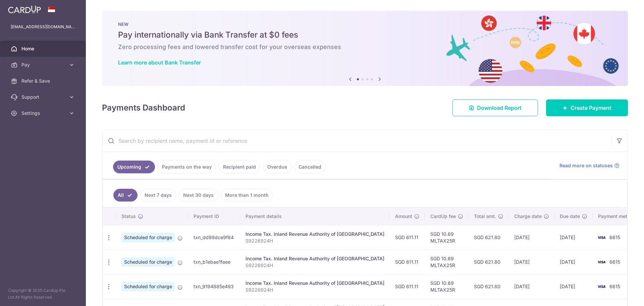 This screenshot has height=306, width=644. I want to click on td: txn_9194885e493, so click(214, 286).